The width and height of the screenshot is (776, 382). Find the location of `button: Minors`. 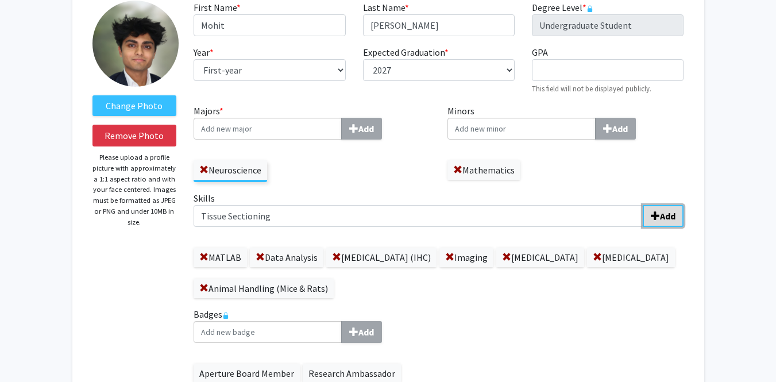

button: Minors is located at coordinates (615, 129).